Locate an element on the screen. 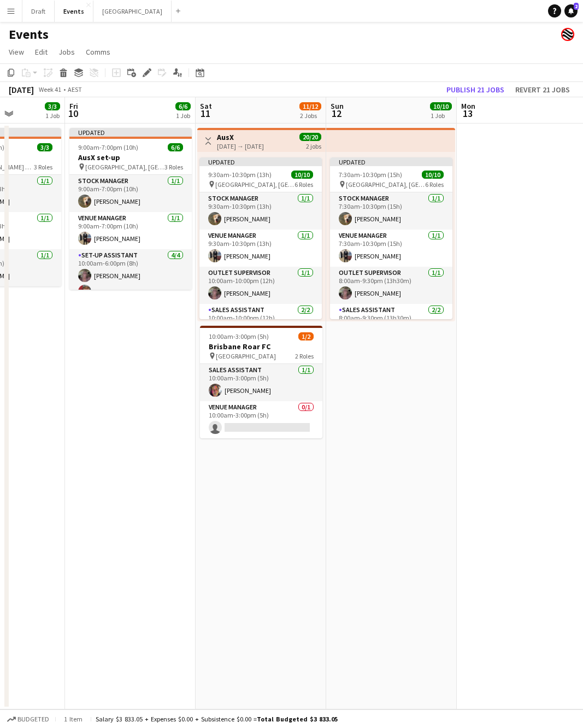 The width and height of the screenshot is (583, 728). a: Comms is located at coordinates (98, 52).